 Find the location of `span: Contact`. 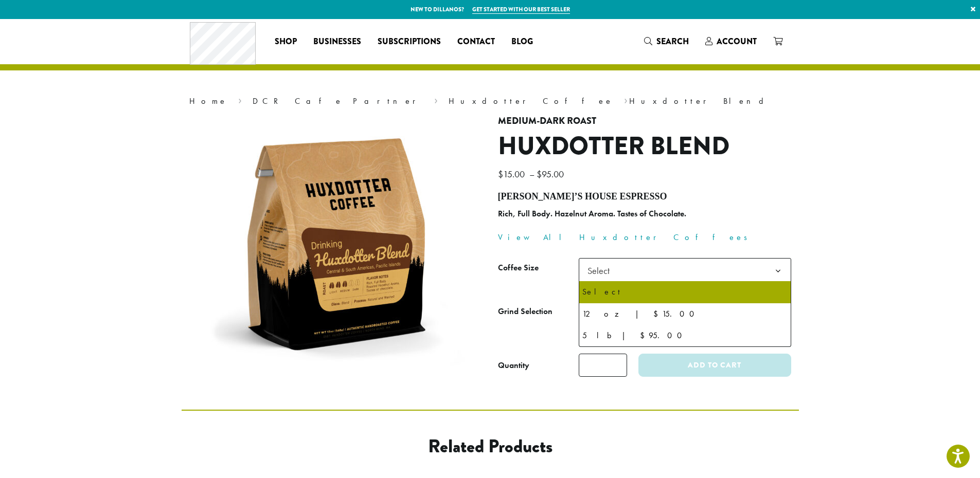

span: Contact is located at coordinates (475, 42).